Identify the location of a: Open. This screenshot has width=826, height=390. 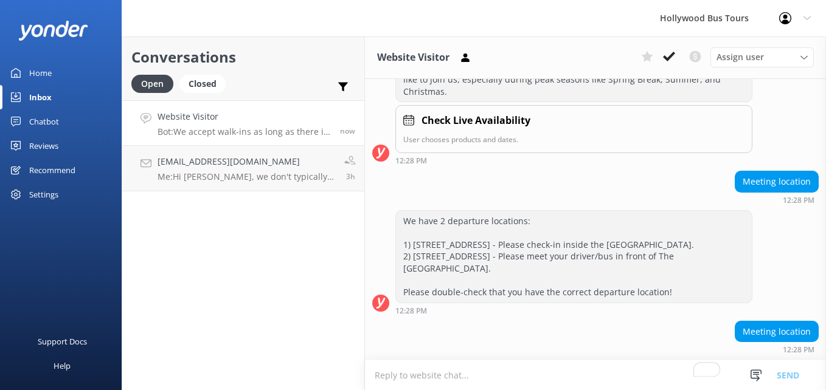
(155, 83).